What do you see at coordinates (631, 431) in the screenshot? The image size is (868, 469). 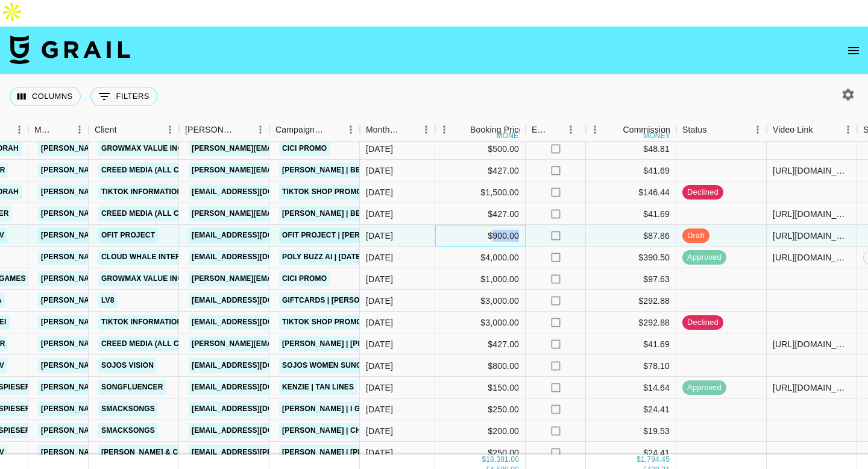 I see `div: $19.53` at bounding box center [631, 431].